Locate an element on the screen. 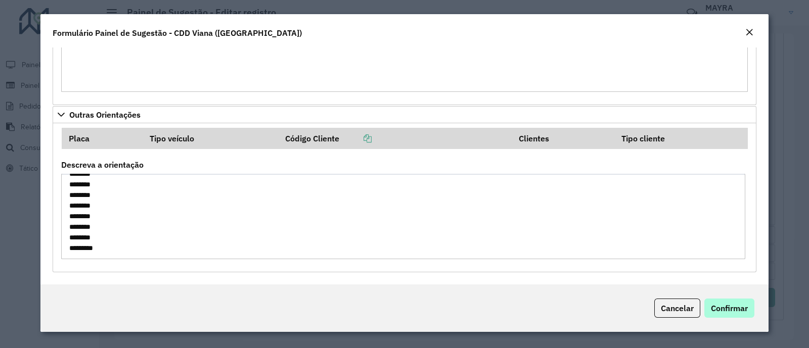  button: Confirmar is located at coordinates (729, 308).